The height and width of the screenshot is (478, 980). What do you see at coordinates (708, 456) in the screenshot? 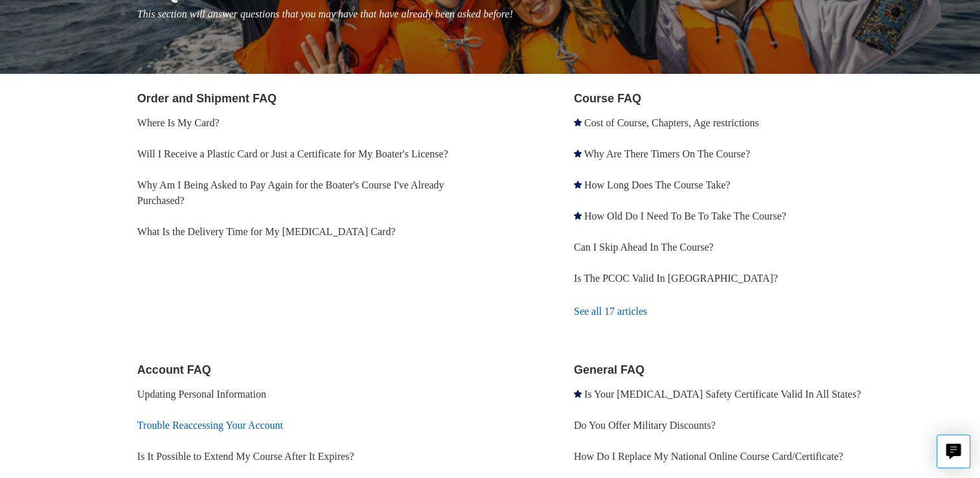
I see `a: How Do I Replace My National Online Course Card/Certificate?` at bounding box center [708, 456].